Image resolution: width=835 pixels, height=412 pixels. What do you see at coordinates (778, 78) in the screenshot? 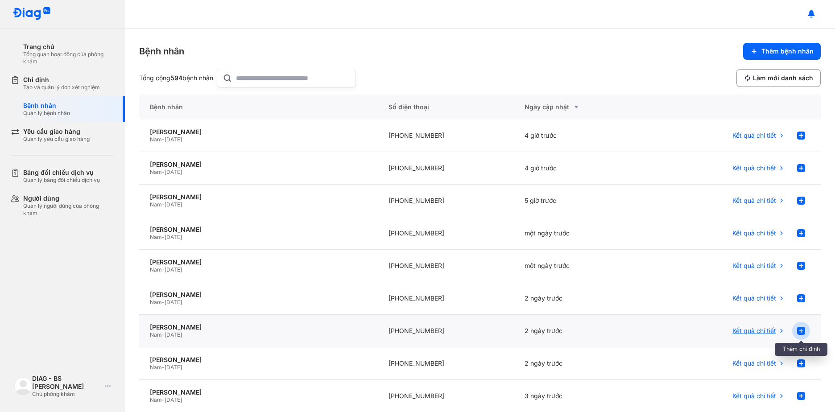
I see `button: Làm mới danh sách` at bounding box center [778, 78].